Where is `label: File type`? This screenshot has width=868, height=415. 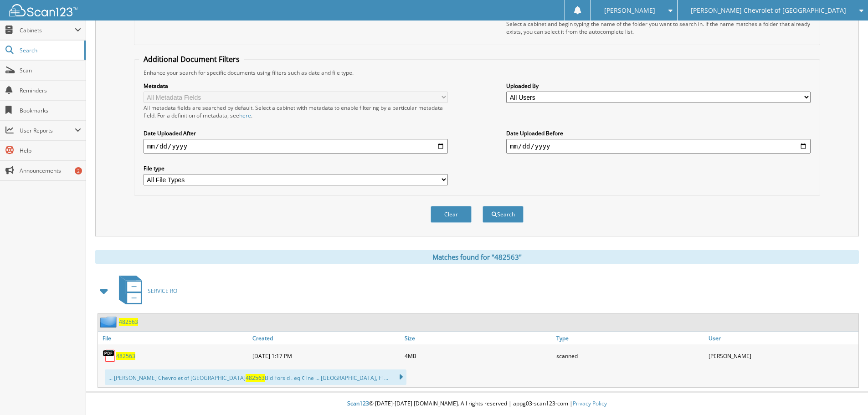 label: File type is located at coordinates (296, 168).